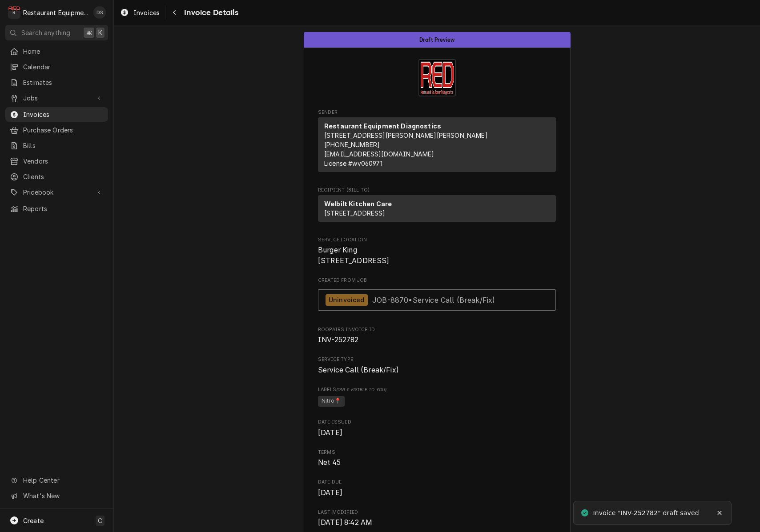  Describe the element at coordinates (436, 113) in the screenshot. I see `span: Sender` at that location.